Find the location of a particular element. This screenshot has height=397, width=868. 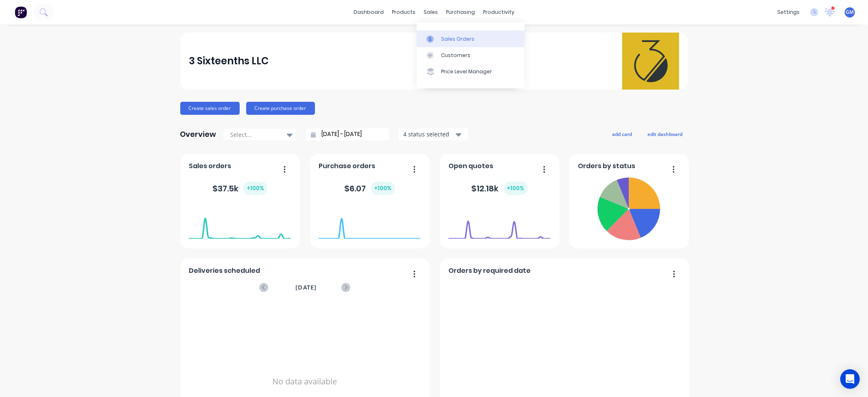

button: edit dashboard is located at coordinates (666, 134).